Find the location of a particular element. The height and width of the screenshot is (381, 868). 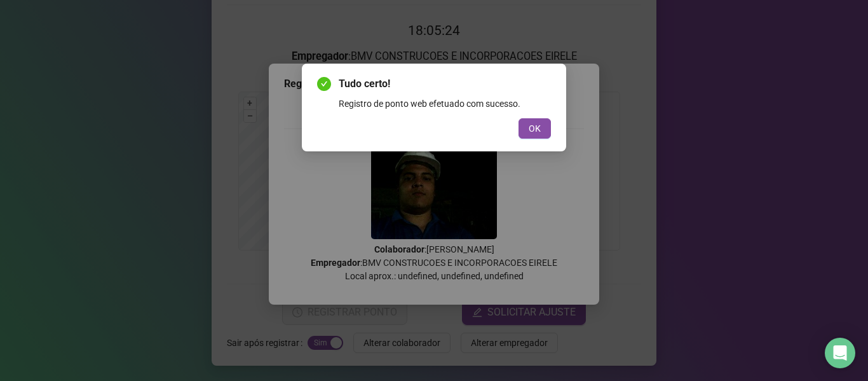

div: Registro de ponto web efetuado com sucesso. is located at coordinates (445, 104).